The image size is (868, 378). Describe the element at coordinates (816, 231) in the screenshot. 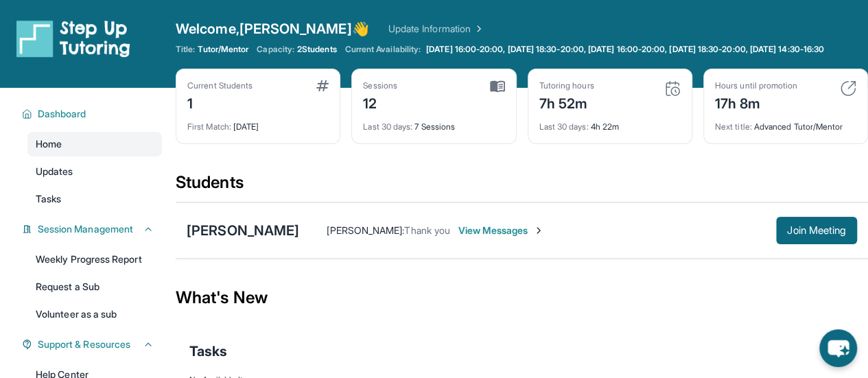

I see `button: Join Meeting` at that location.